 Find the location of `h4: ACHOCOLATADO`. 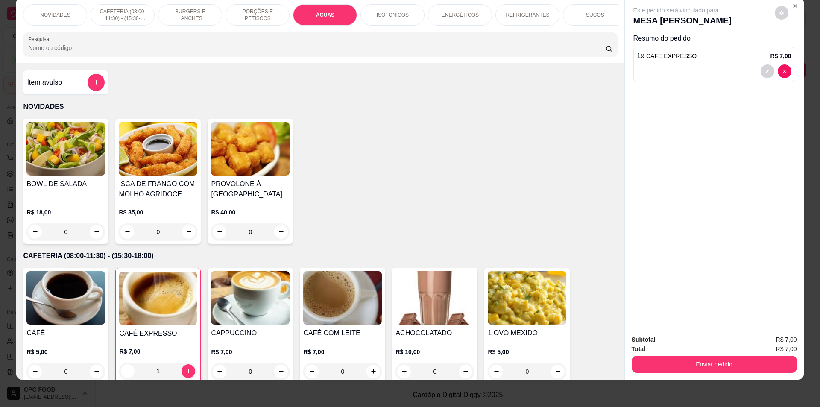

h4: ACHOCOLATADO is located at coordinates (435, 333).